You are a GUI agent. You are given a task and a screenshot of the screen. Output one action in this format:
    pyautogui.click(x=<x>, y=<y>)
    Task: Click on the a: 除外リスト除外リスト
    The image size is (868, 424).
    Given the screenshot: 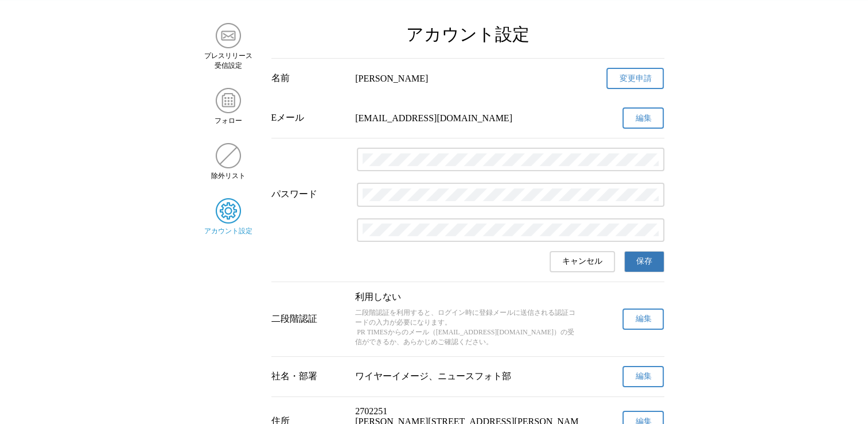 What is the action you would take?
    pyautogui.click(x=228, y=162)
    